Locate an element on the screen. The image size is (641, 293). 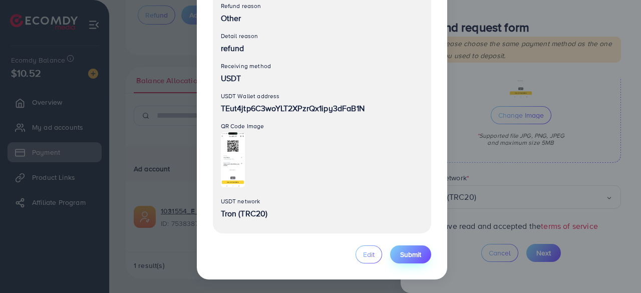
span: Edit is located at coordinates (369, 254).